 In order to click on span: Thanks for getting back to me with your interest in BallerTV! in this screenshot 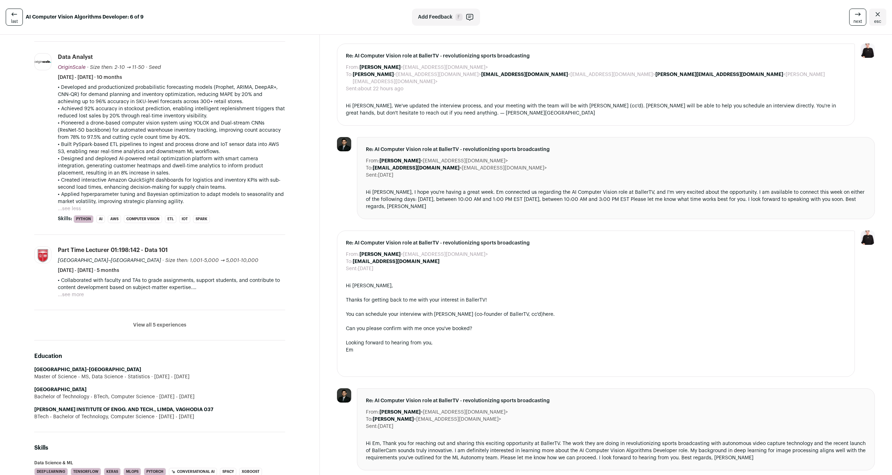, I will do `click(416, 300)`.